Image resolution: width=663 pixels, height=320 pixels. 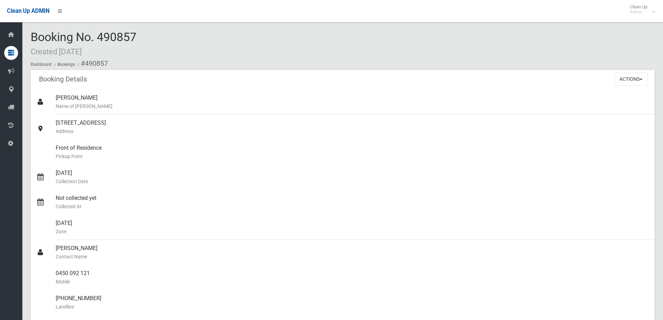 I want to click on small: Admin, so click(x=639, y=12).